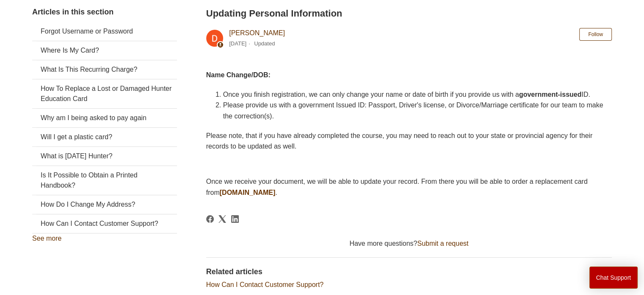 The width and height of the screenshot is (644, 295). Describe the element at coordinates (595, 34) in the screenshot. I see `button: Follow Article` at that location.